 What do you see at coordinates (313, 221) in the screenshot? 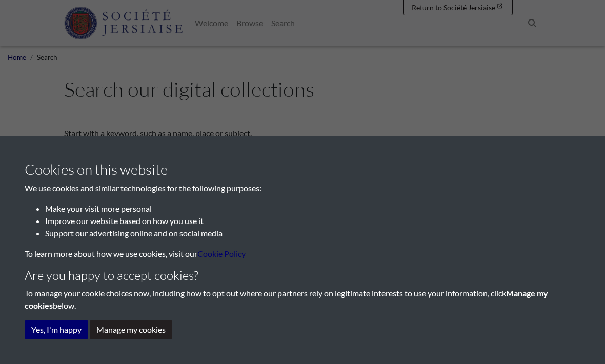
I see `li: Improve our website based on how you use it` at bounding box center [313, 221].